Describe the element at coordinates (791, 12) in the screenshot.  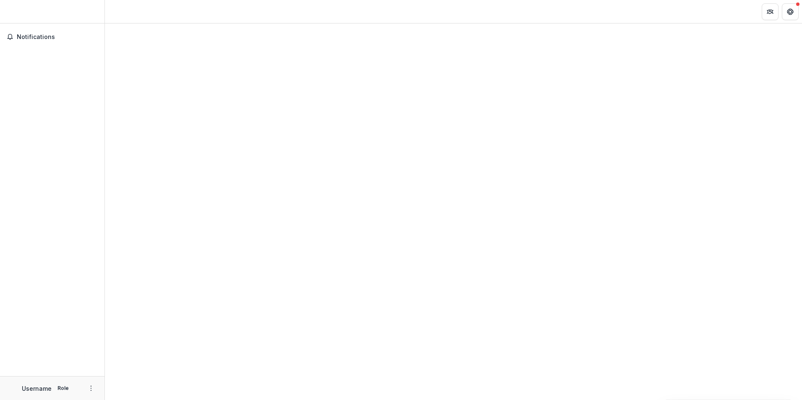
I see `button: Get Help` at that location.